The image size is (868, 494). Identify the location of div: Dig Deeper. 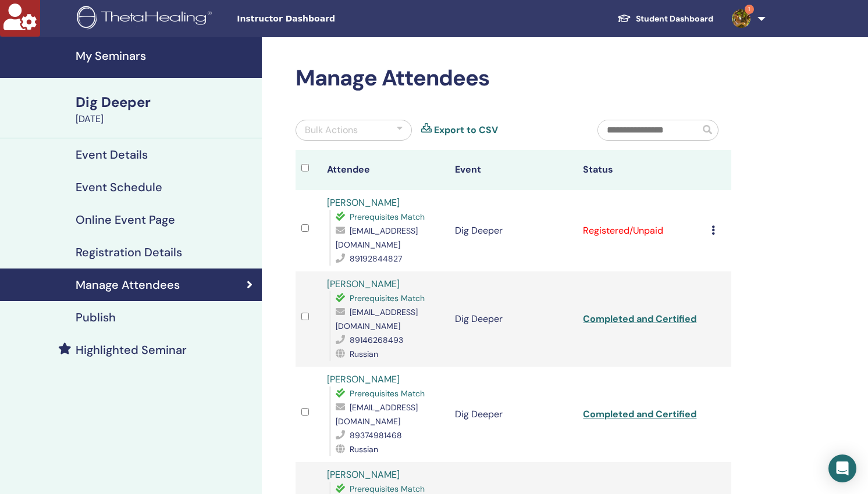
(165, 102).